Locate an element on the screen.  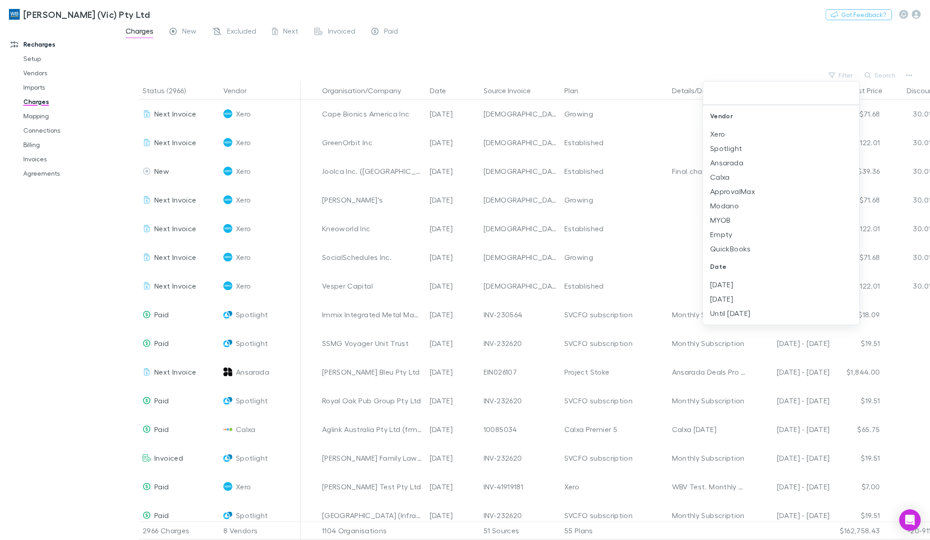
li: MYOB is located at coordinates (781, 220).